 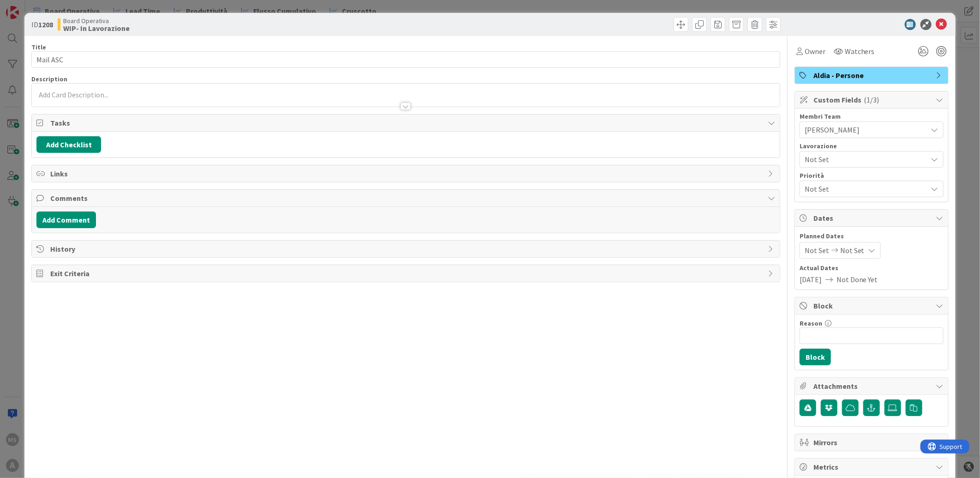 What do you see at coordinates (872, 100) in the screenshot?
I see `span: Custom Fields` at bounding box center [872, 100].